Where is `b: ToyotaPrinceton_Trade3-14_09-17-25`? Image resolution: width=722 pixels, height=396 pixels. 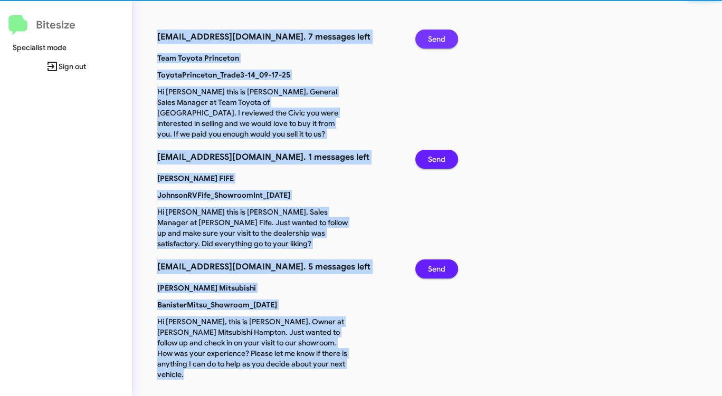 b: ToyotaPrinceton_Trade3-14_09-17-25 is located at coordinates (224, 75).